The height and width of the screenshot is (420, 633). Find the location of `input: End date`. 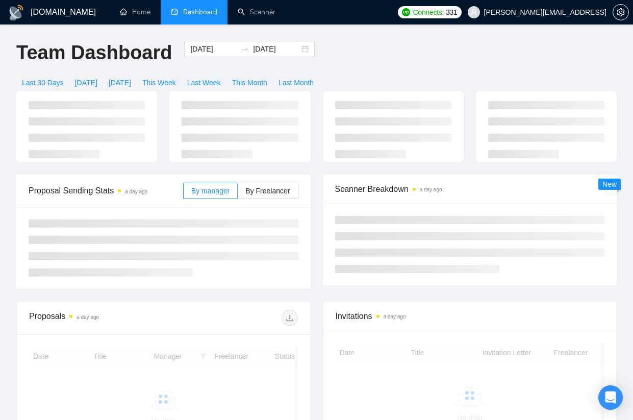

input: End date is located at coordinates (276, 49).